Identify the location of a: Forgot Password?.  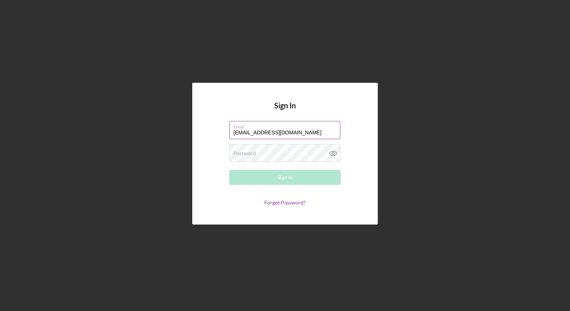
(285, 202).